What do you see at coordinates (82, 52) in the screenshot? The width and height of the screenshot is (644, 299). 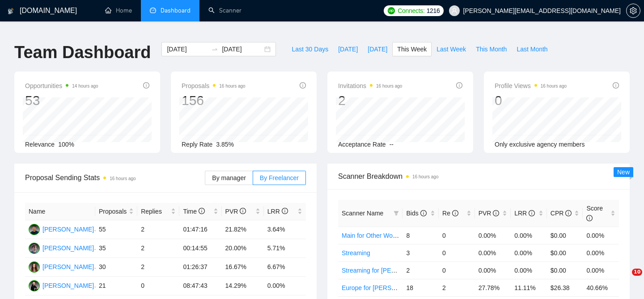 I see `h1: Team Dashboard` at bounding box center [82, 52].